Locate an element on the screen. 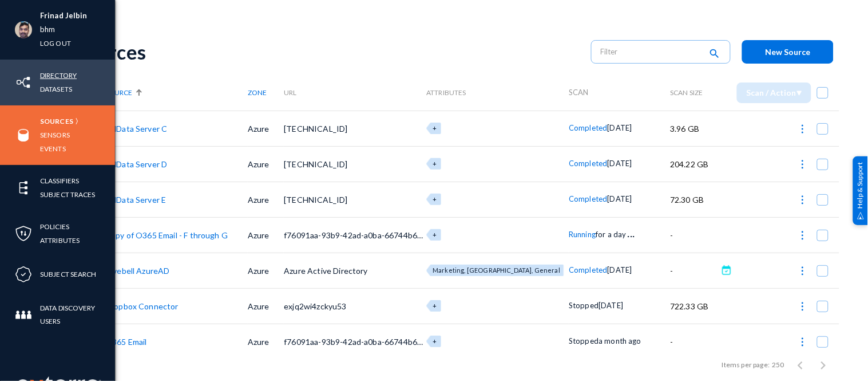 The height and width of the screenshot is (381, 868). a: O365 Email is located at coordinates (126, 342).